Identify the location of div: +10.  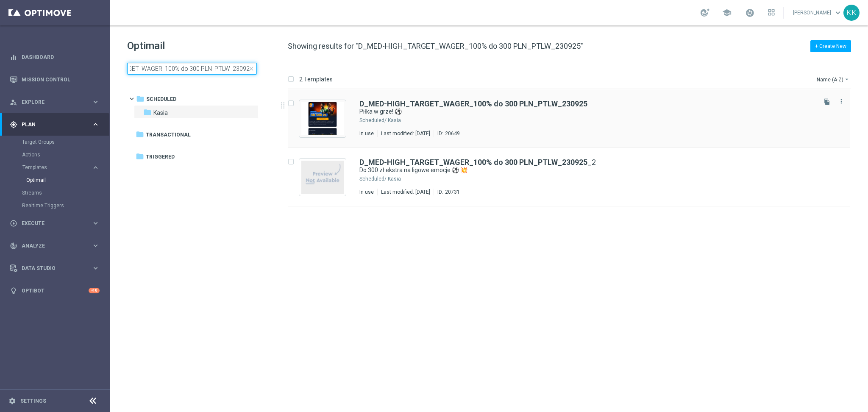
(94, 291).